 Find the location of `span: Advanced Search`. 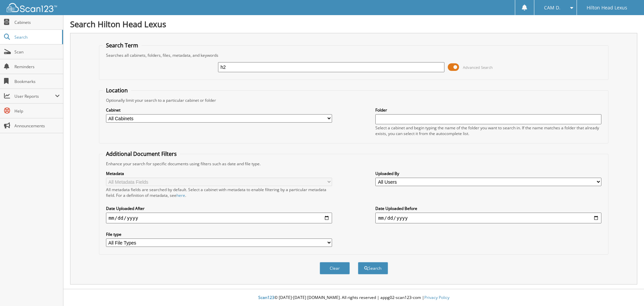

span: Advanced Search is located at coordinates (478, 67).